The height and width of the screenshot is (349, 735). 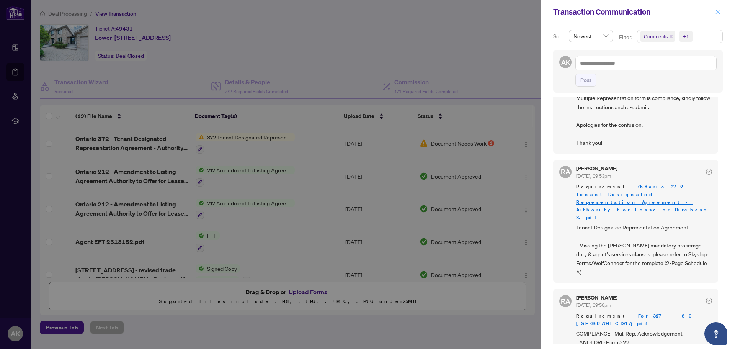 I want to click on div: Transaction Communication, so click(x=633, y=12).